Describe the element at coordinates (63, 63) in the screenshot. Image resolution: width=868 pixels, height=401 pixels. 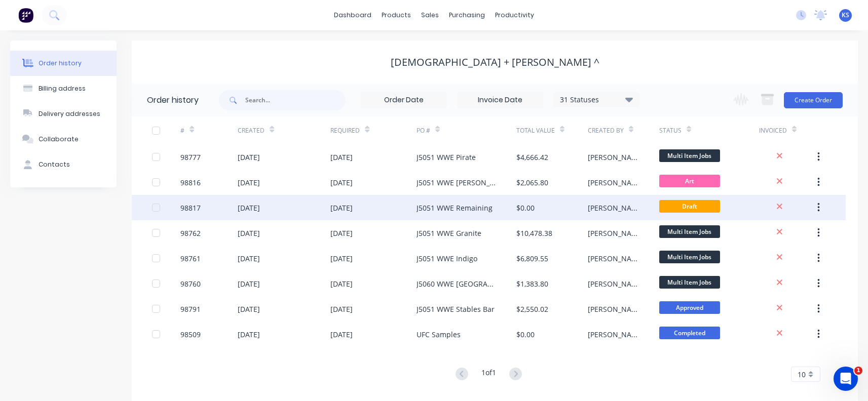
I see `button: Order history` at that location.